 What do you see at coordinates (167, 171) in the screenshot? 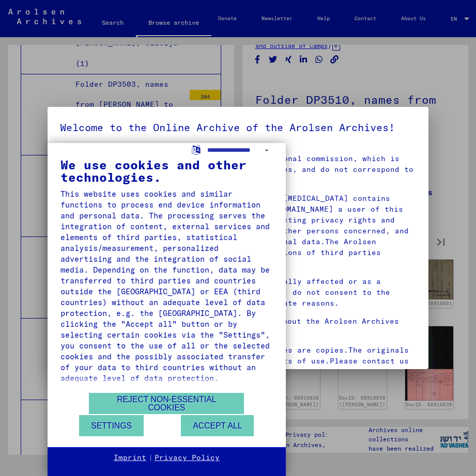
I see `div: We use cookies and other technologies.` at bounding box center [167, 171].